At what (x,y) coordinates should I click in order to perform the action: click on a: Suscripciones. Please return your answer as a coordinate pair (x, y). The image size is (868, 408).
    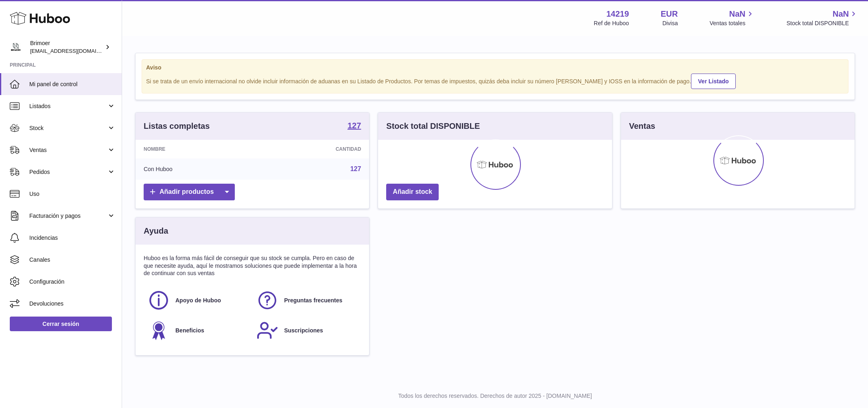
    Looking at the image, I should click on (306, 331).